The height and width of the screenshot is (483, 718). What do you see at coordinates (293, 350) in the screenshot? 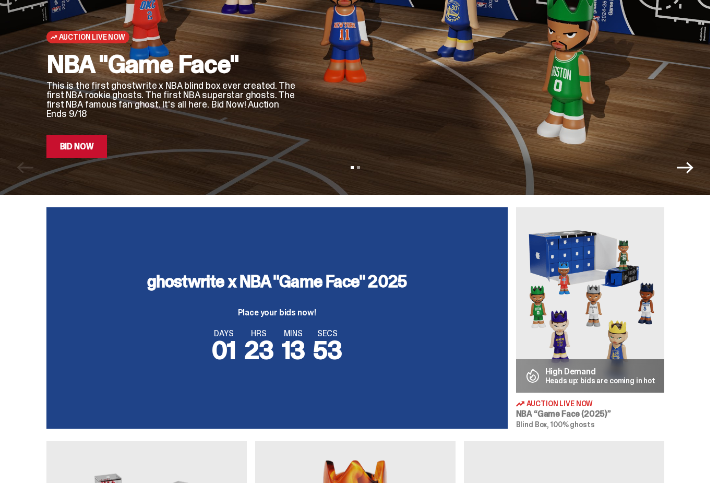
I see `span: 13` at bounding box center [293, 350].